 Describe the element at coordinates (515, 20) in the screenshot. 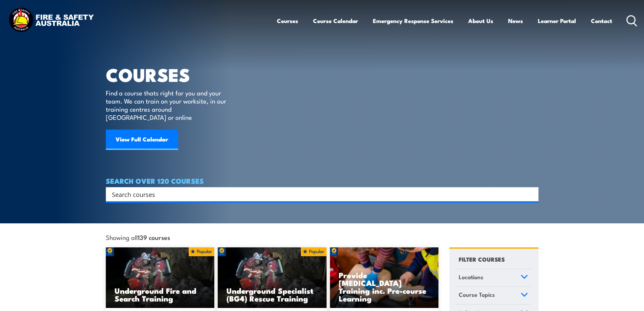

I see `a: News` at that location.